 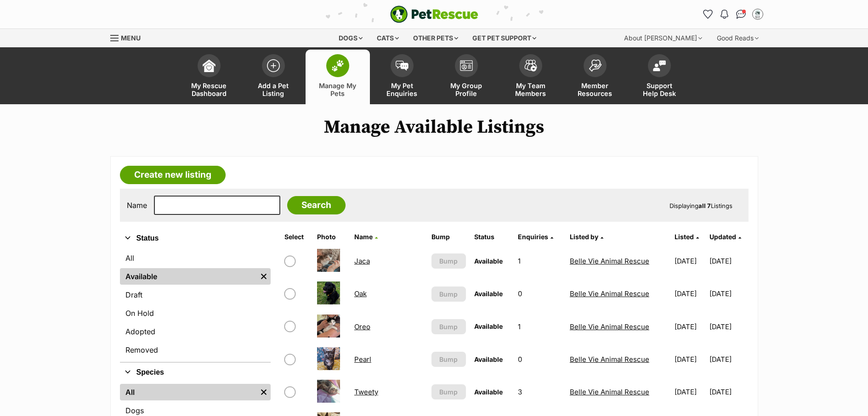 What do you see at coordinates (492, 237) in the screenshot?
I see `th: Status` at bounding box center [492, 237].